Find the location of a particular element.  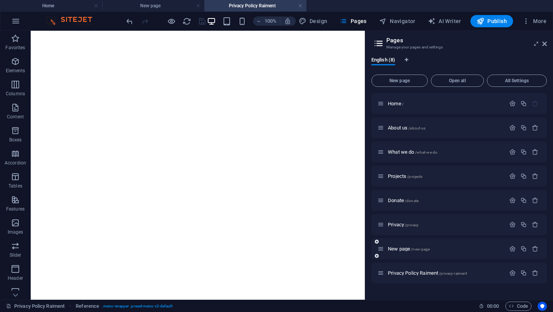

div: About us/about-us is located at coordinates (446, 128).